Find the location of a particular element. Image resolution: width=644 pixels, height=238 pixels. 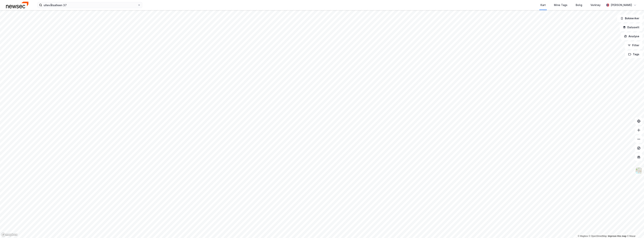

div: Verktøy is located at coordinates (595, 5).